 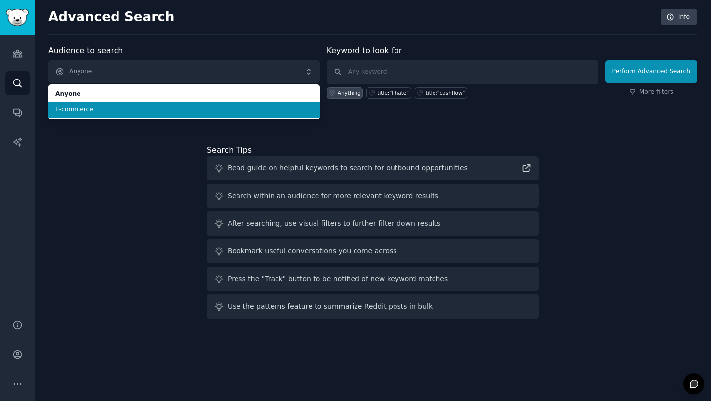 I want to click on div: After searching, use visual filters to further filter down results, so click(x=334, y=223).